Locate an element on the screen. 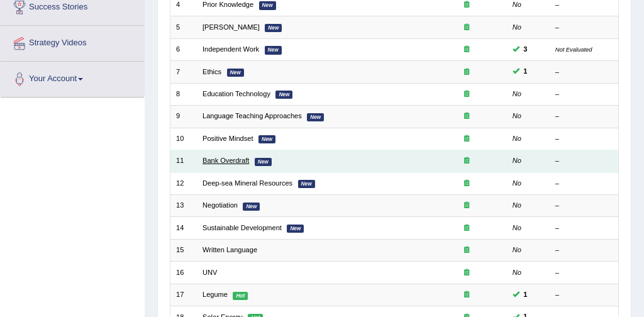 Image resolution: width=644 pixels, height=317 pixels. a: Education Technology is located at coordinates (236, 94).